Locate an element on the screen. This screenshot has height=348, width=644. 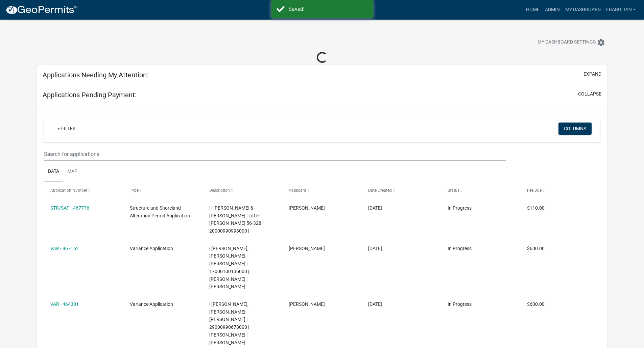
span: 08/15/2025 is located at coordinates (375, 304).